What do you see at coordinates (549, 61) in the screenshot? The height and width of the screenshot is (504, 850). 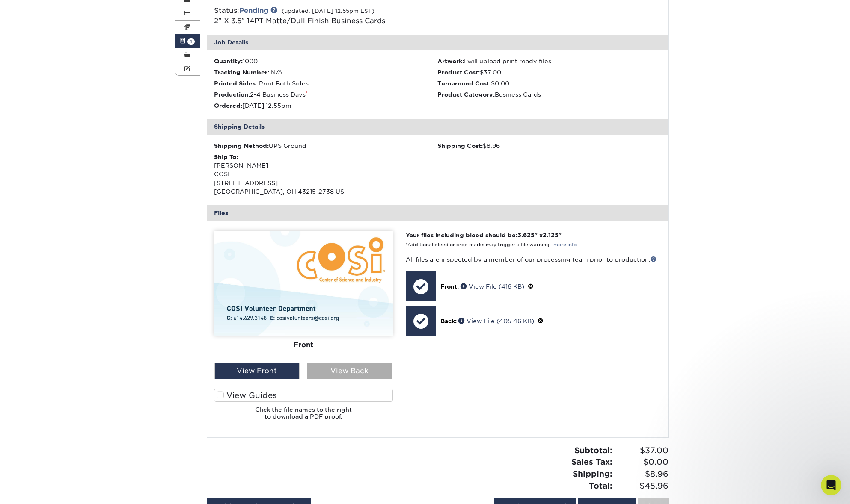 I see `li: I will upload print ready files.` at bounding box center [549, 61].